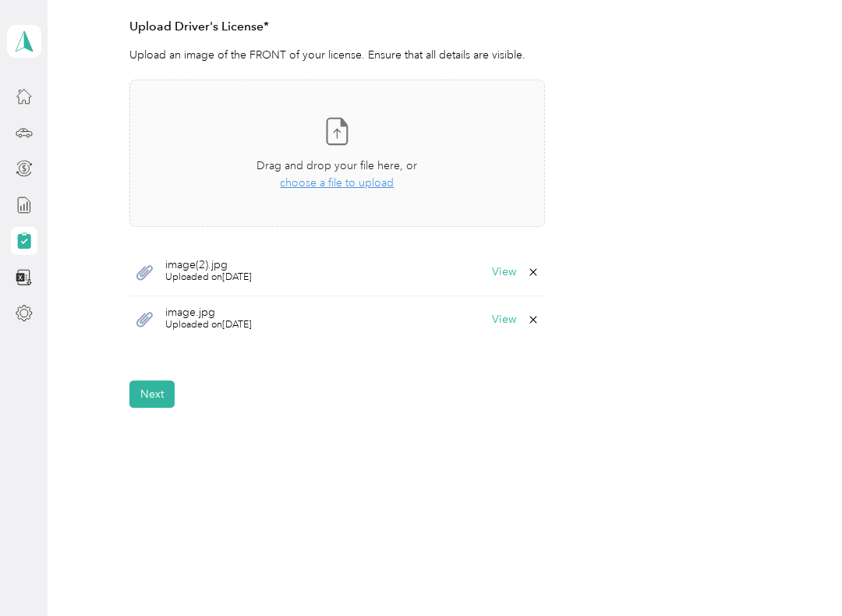  What do you see at coordinates (336, 165) in the screenshot?
I see `span: Drag and drop your file here, or` at bounding box center [336, 165].